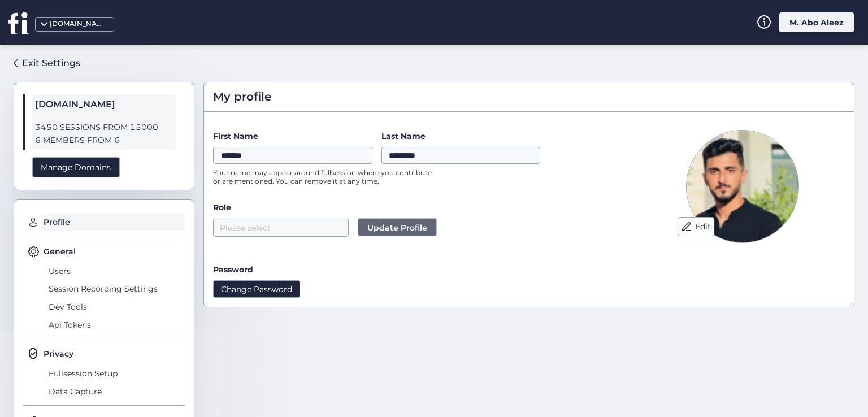 Image resolution: width=868 pixels, height=417 pixels. What do you see at coordinates (462, 136) in the screenshot?
I see `label: Last Name` at bounding box center [462, 136].